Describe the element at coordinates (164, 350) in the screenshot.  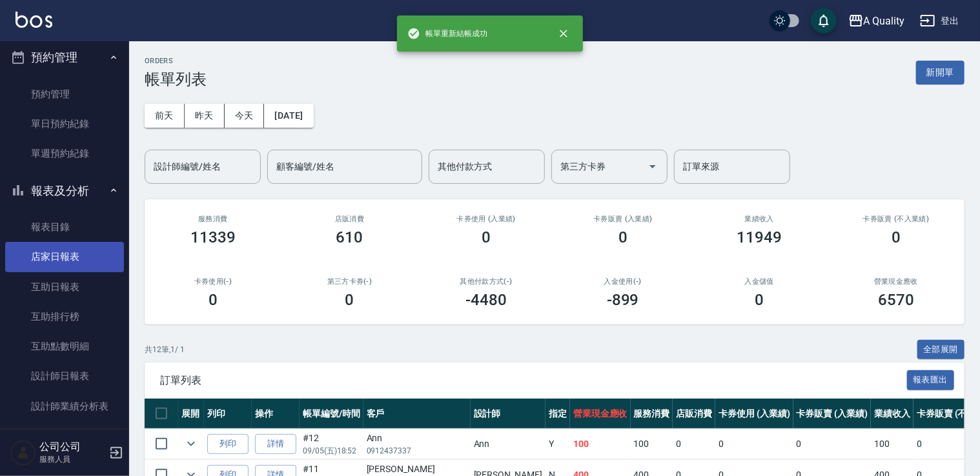
I see `p: 共 12 筆, 1 / 1` at that location.